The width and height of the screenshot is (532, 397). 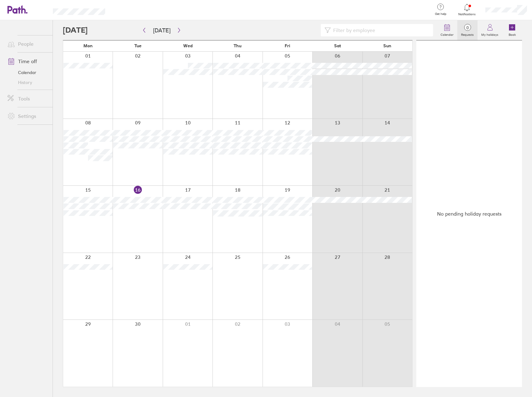 I want to click on a: Tools, so click(x=28, y=99).